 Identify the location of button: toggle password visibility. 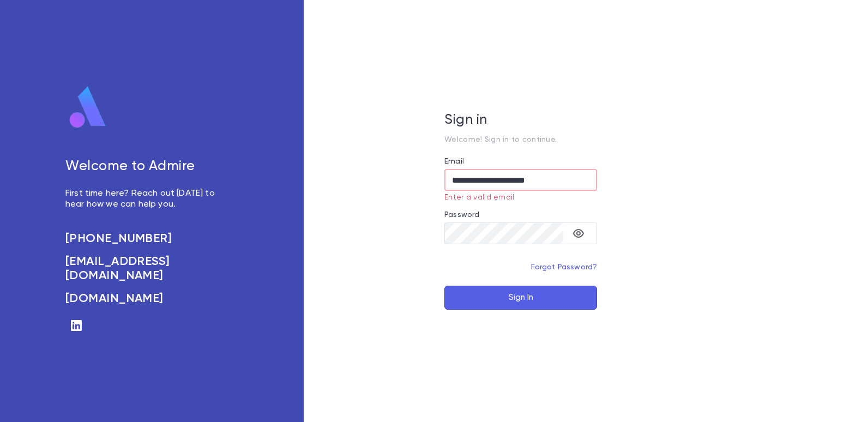
(579, 234).